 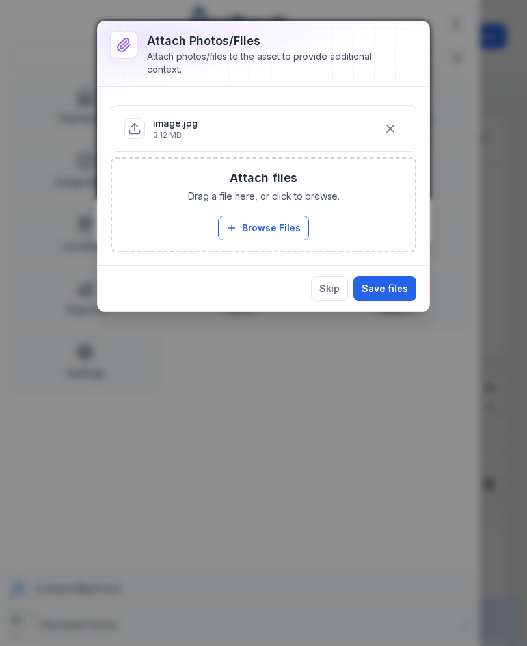 I want to click on h3: Attach photos/files, so click(x=271, y=41).